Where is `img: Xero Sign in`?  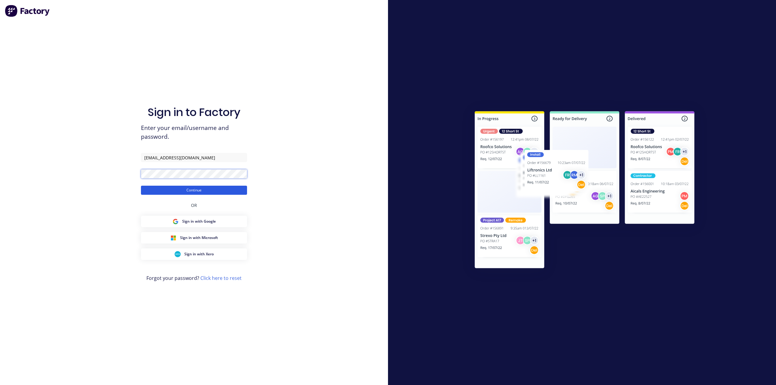 img: Xero Sign in is located at coordinates (178, 254).